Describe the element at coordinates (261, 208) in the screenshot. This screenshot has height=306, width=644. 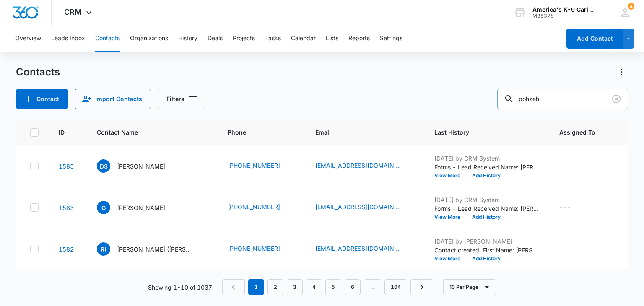
I see `div: Phone - (703) 835-0651 - Select to Edit Field` at that location.